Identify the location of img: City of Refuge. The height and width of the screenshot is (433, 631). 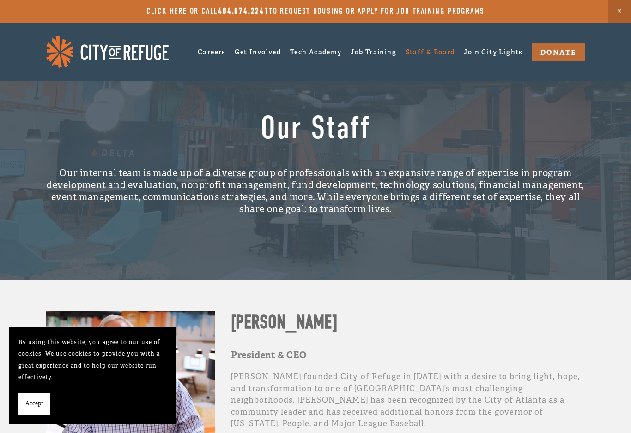
(107, 52).